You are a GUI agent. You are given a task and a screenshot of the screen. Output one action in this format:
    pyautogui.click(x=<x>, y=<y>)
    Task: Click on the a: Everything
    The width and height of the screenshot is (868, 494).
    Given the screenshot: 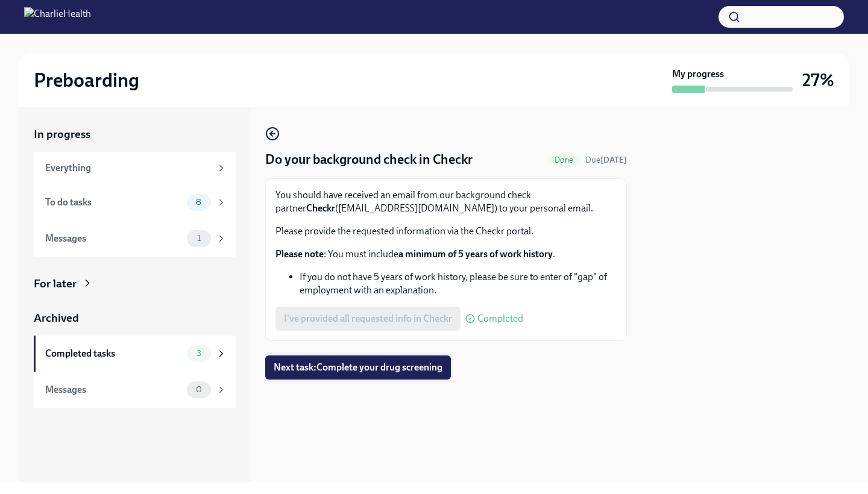 What is the action you would take?
    pyautogui.click(x=135, y=168)
    